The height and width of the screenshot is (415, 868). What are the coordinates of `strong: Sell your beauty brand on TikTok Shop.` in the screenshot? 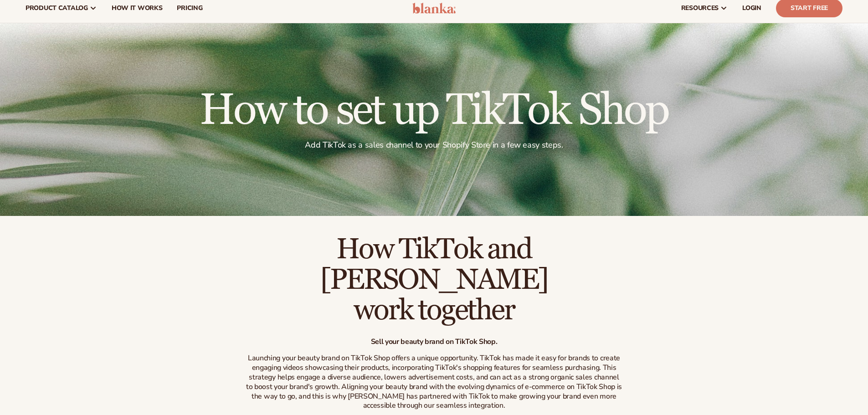 It's located at (435, 342).